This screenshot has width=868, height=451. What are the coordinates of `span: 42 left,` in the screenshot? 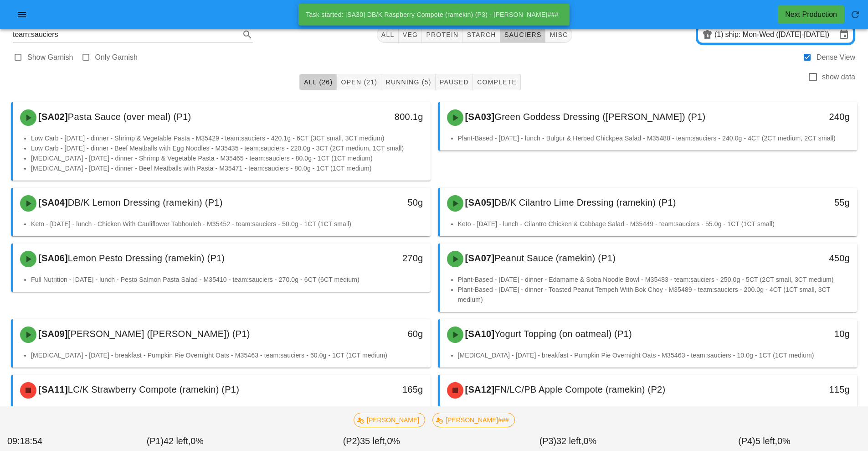 It's located at (177, 441).